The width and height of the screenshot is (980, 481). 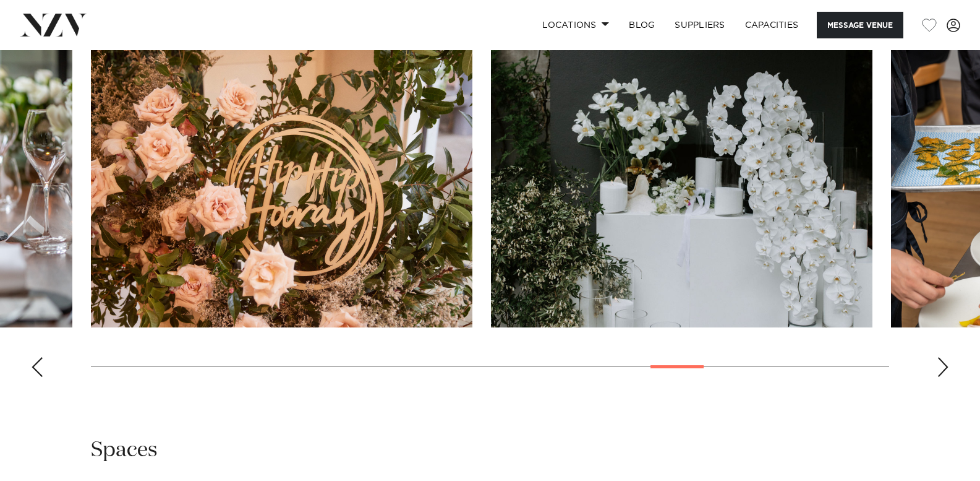 What do you see at coordinates (281, 187) in the screenshot?
I see `swiper-slide: 22 / 30` at bounding box center [281, 187].